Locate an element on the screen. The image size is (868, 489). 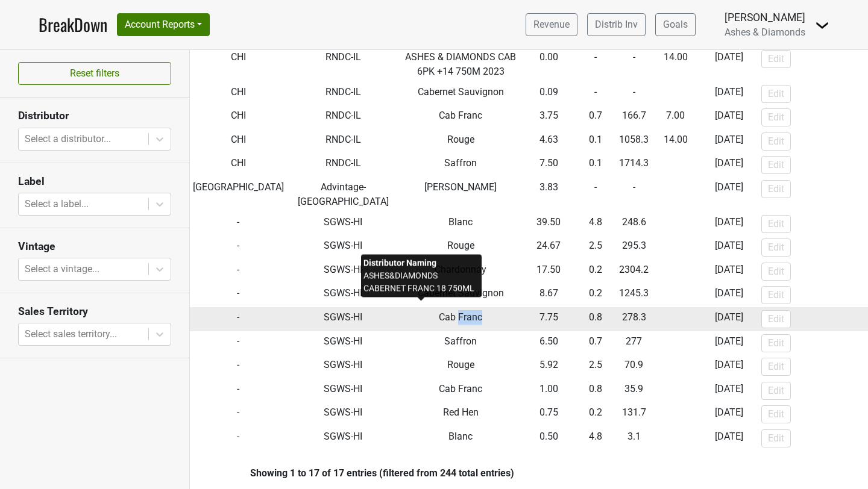
td: 166.7 is located at coordinates (634, 118).